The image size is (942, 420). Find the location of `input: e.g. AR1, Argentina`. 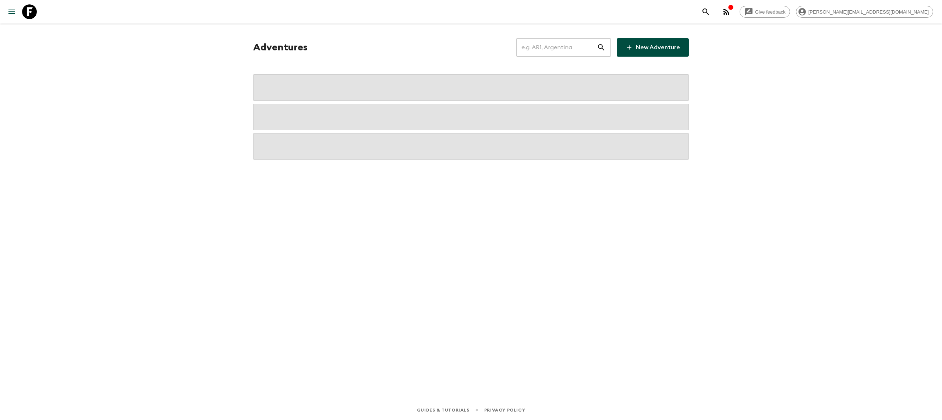

input: e.g. AR1, Argentina is located at coordinates (557, 47).